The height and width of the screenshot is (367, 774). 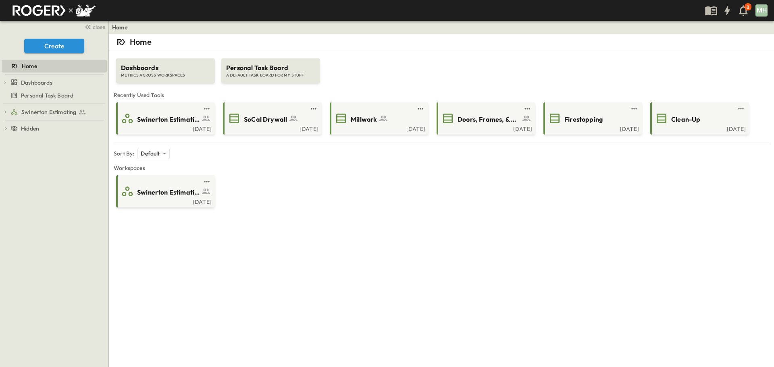 I want to click on button: close, so click(x=94, y=27).